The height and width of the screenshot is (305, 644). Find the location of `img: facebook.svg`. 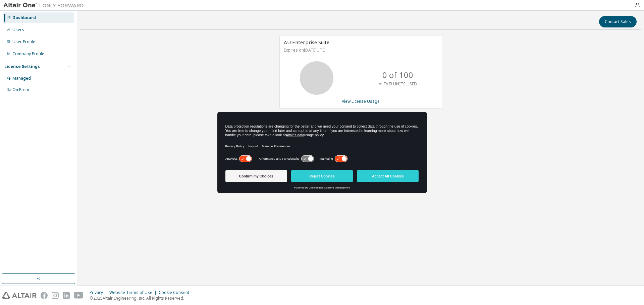

img: facebook.svg is located at coordinates (44, 296).